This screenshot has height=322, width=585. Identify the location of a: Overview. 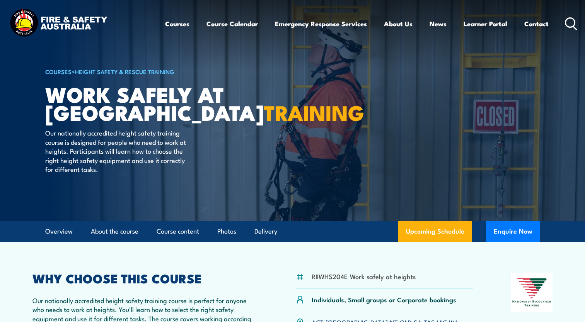
(59, 232).